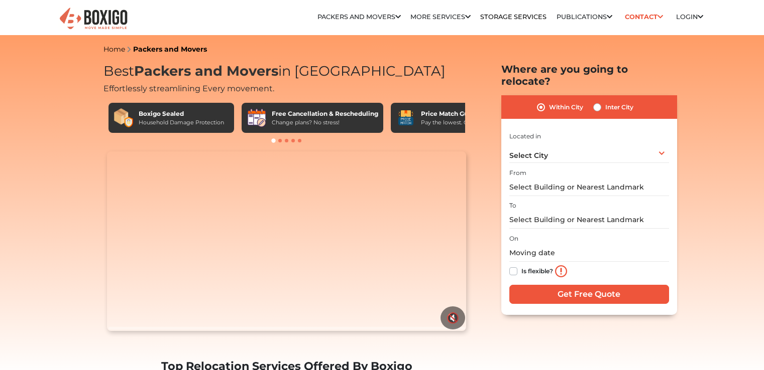 The width and height of the screenshot is (764, 370). What do you see at coordinates (525, 137) in the screenshot?
I see `label: Located in` at bounding box center [525, 137].